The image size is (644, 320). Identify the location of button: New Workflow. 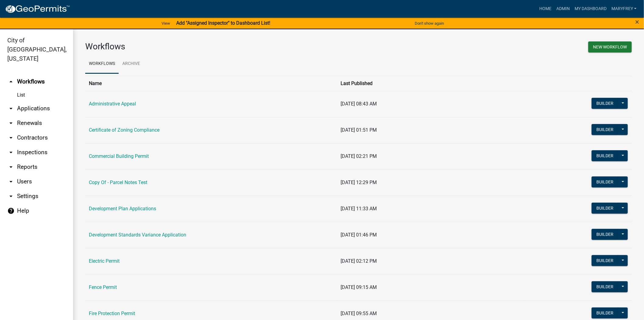
(610, 47).